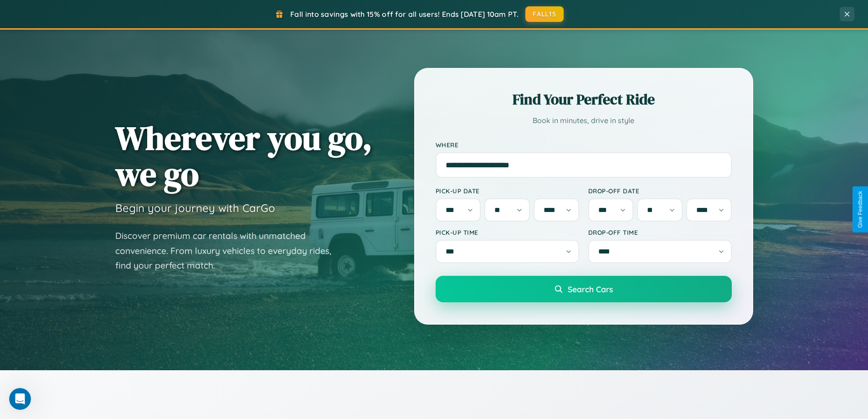 This screenshot has height=419, width=868. Describe the element at coordinates (660, 191) in the screenshot. I see `label: Drop-off Date` at that location.